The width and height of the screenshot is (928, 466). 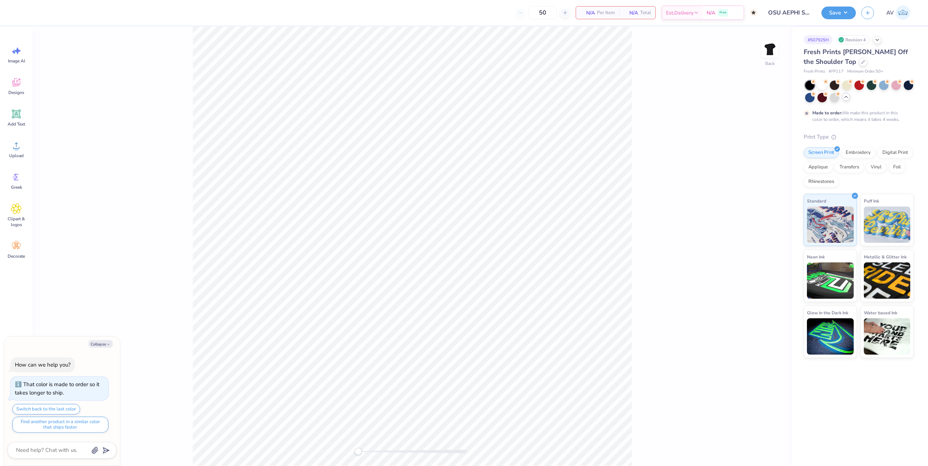 I want to click on div: Foil, so click(x=897, y=167).